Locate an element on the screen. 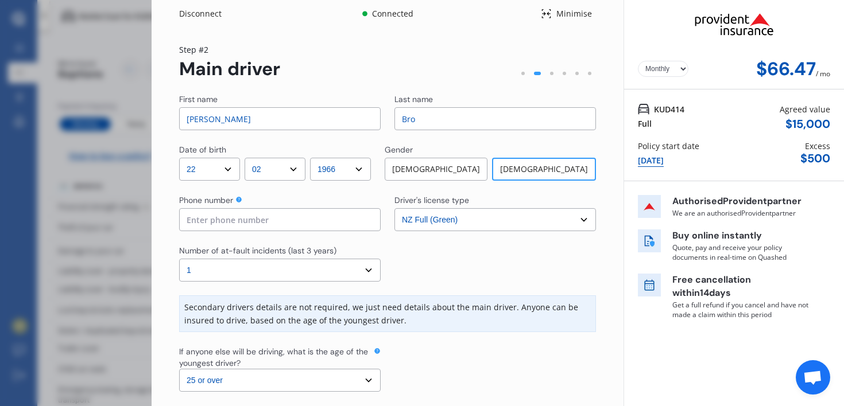 The image size is (844, 406). div: $ 15,000 is located at coordinates (808, 124).